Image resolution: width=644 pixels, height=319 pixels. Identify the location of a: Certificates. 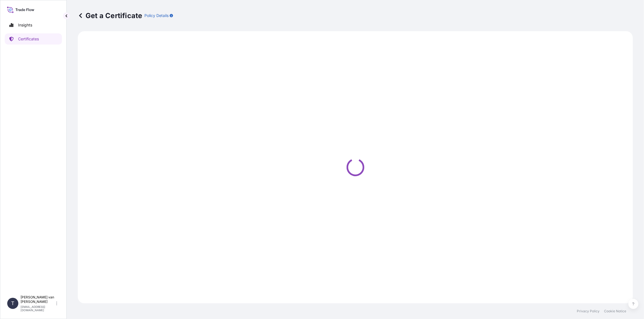
(33, 39).